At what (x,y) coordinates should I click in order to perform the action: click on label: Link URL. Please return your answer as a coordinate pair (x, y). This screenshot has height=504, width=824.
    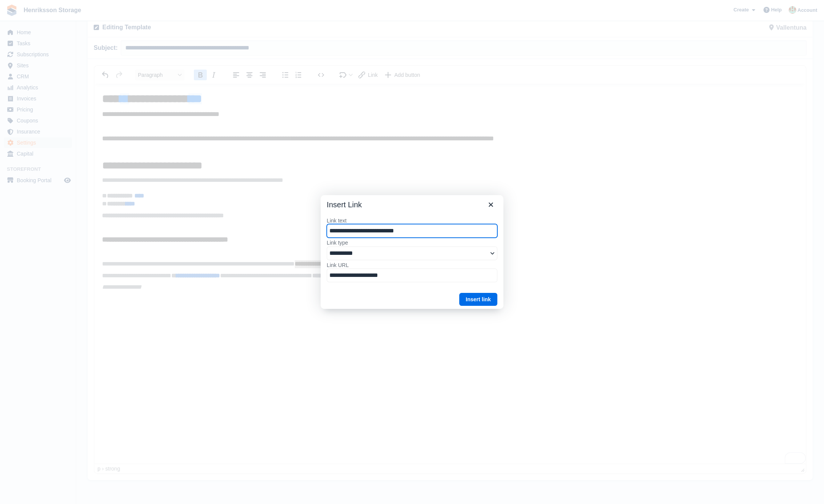
    Looking at the image, I should click on (412, 265).